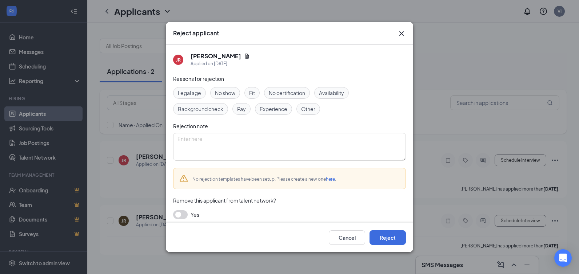 This screenshot has height=274, width=579. What do you see at coordinates (225, 200) in the screenshot?
I see `span: Remove this applicant from talent network?` at bounding box center [225, 200].